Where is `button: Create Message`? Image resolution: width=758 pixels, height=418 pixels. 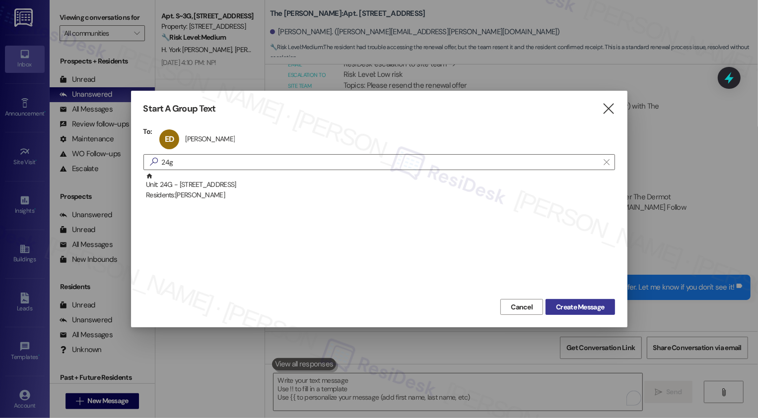 button: Create Message is located at coordinates (579, 307).